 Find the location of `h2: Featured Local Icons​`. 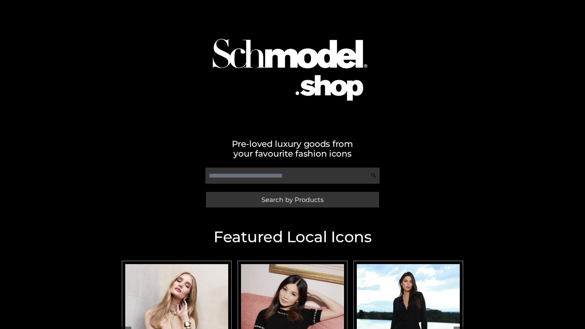

h2: Featured Local Icons​ is located at coordinates (292, 237).